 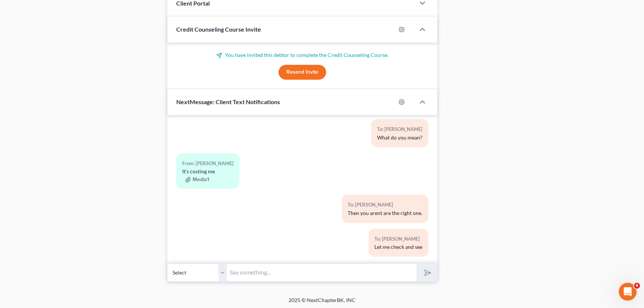 I want to click on span: NextMessage: Client Text Notifications, so click(x=228, y=101).